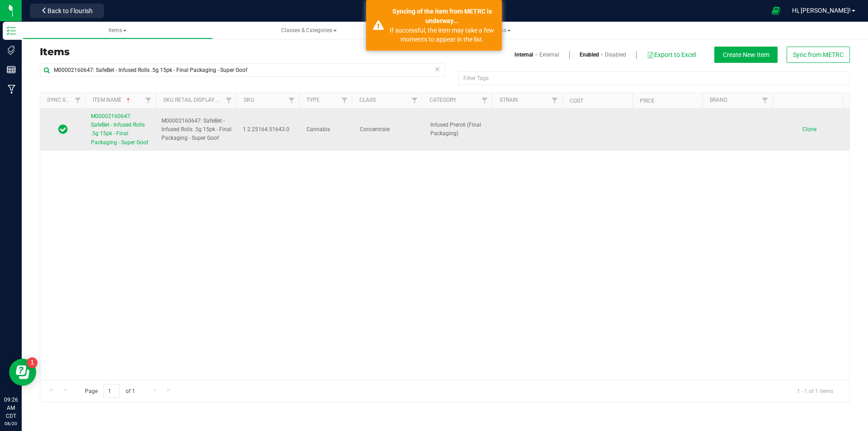 The width and height of the screenshot is (868, 431). I want to click on inline-svg: Reports, so click(11, 70).